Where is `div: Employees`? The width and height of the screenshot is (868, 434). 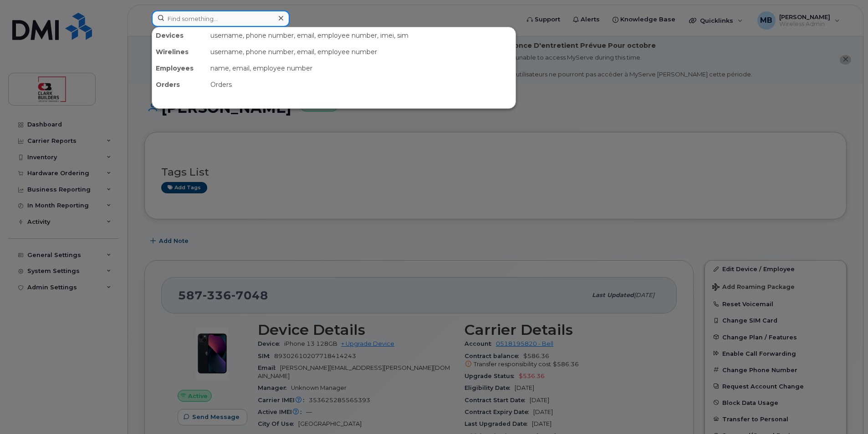 div: Employees is located at coordinates (180, 68).